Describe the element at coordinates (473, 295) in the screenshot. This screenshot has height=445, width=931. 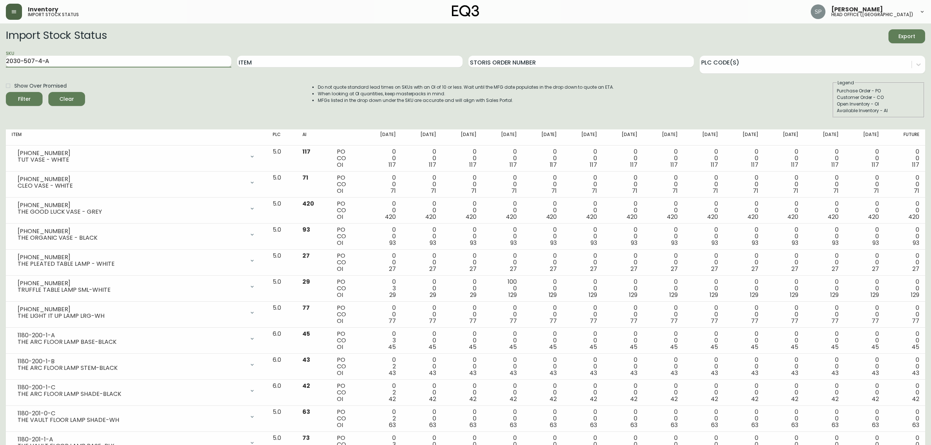
I see `span: 29` at that location.